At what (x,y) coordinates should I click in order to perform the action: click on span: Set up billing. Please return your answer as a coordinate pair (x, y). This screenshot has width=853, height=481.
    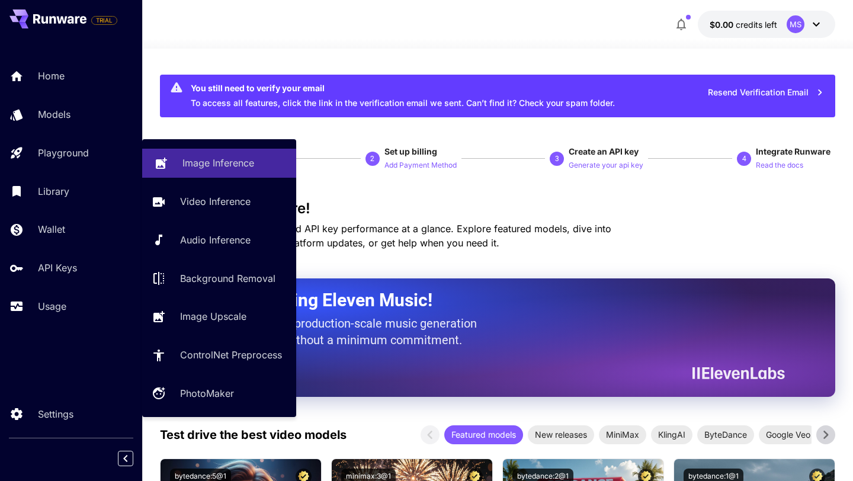
    Looking at the image, I should click on (411, 151).